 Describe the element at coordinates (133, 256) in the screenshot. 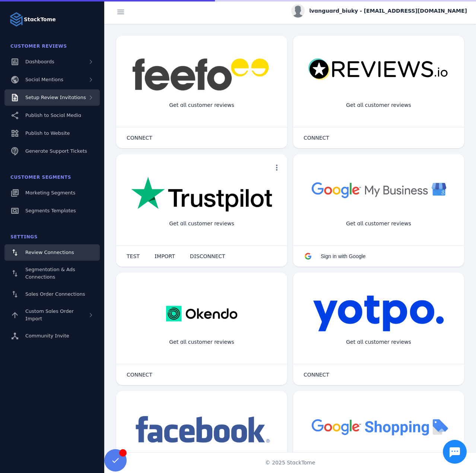

I see `button: TEST` at that location.